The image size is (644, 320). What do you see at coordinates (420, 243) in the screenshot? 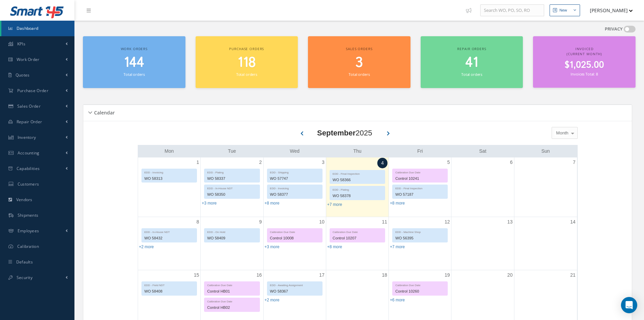
I see `td: September 12, 2025` at bounding box center [420, 243].